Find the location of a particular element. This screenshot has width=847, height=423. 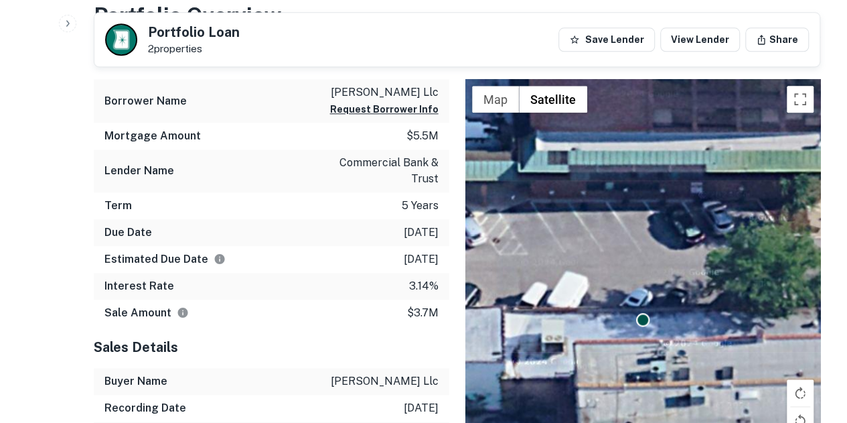

button: Rotate map clockwise is located at coordinates (800, 392).